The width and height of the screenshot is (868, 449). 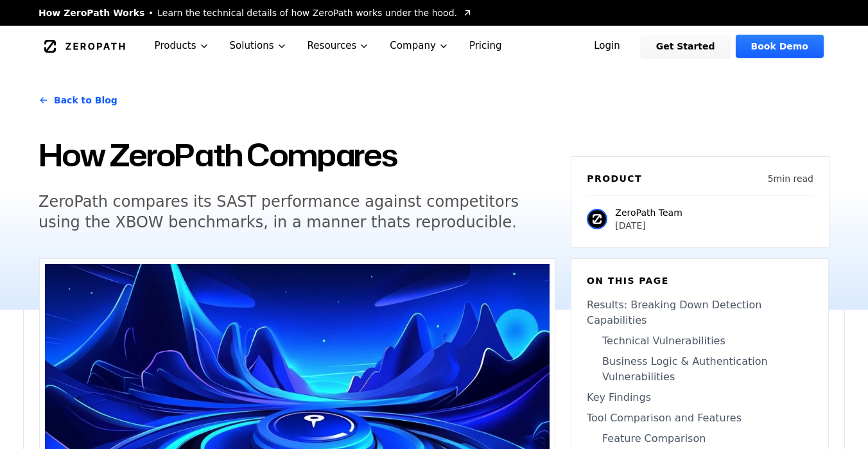 What do you see at coordinates (420, 45) in the screenshot?
I see `button: Company` at bounding box center [420, 45].